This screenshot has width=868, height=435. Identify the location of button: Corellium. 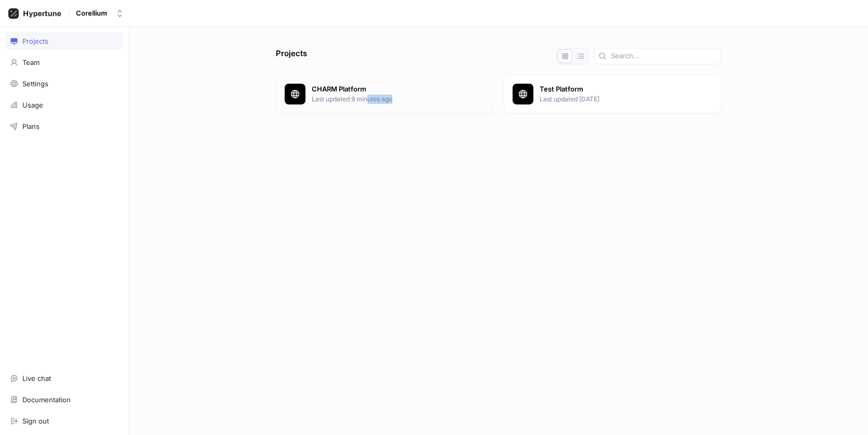
(100, 13).